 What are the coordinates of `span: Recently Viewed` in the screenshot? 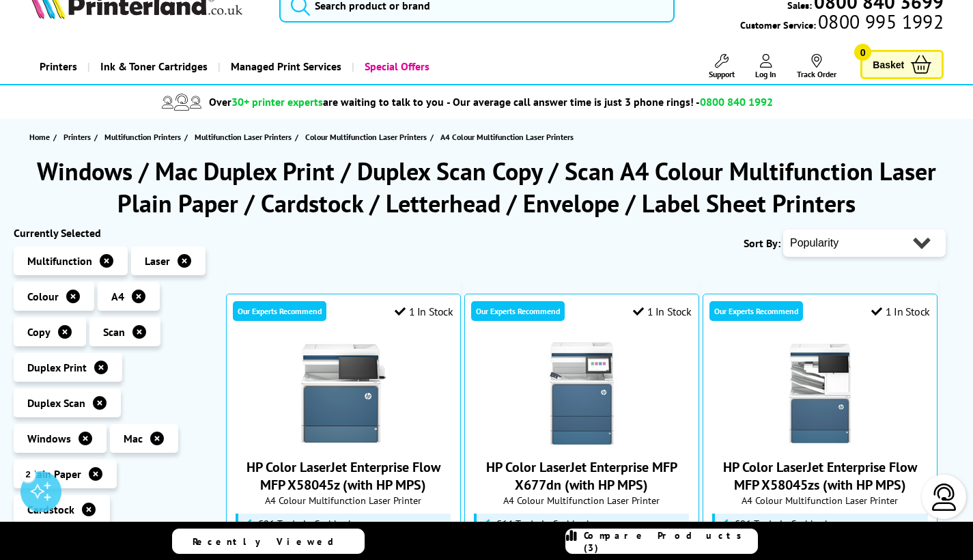 It's located at (270, 541).